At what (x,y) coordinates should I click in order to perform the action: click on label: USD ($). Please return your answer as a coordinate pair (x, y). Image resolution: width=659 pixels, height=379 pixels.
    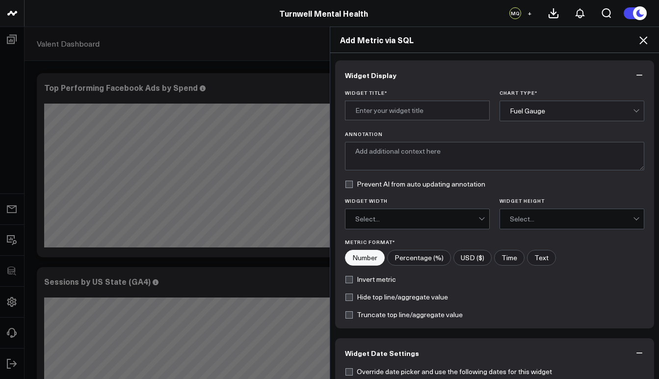
    Looking at the image, I should click on (472, 258).